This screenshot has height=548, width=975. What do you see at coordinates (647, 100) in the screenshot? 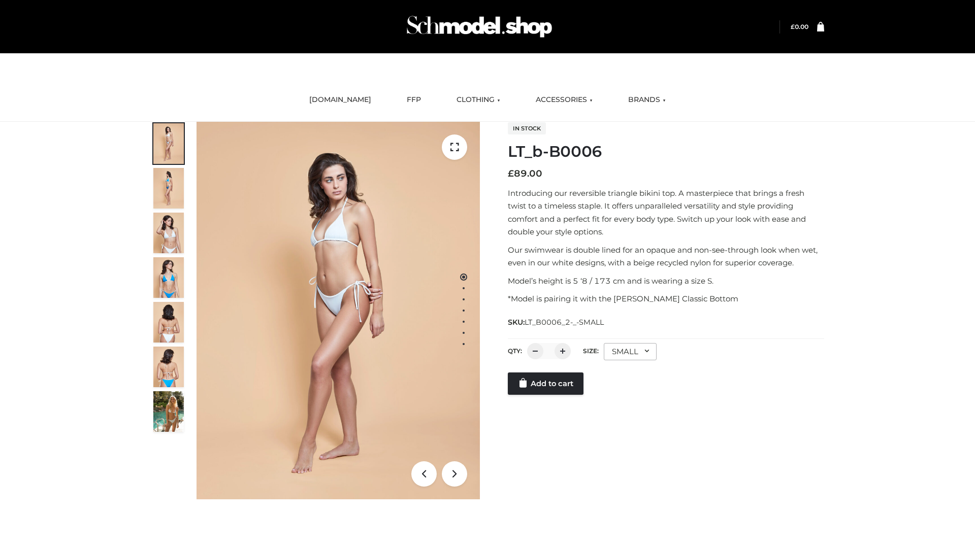
I see `a: BRANDS` at bounding box center [647, 100].